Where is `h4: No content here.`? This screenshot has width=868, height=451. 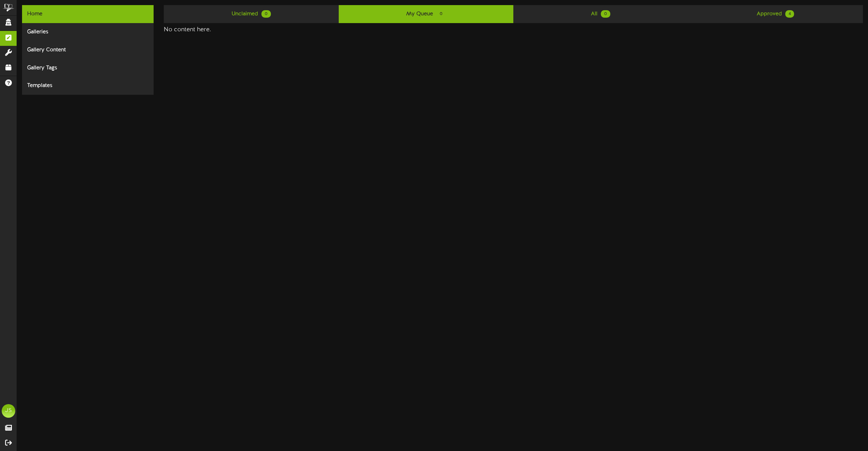
h4: No content here. is located at coordinates (513, 29).